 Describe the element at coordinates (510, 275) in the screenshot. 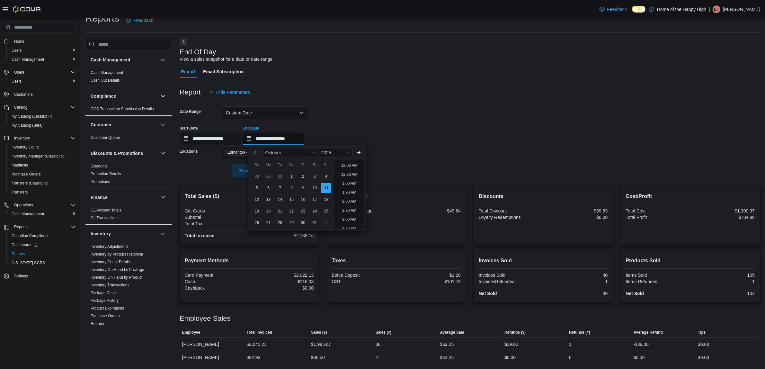

I see `div: Invoices Sold` at that location.